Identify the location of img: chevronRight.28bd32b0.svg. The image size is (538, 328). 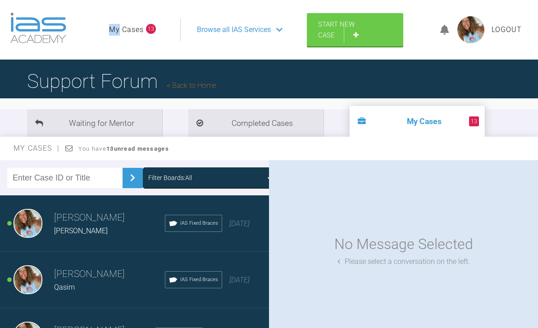
(132, 178).